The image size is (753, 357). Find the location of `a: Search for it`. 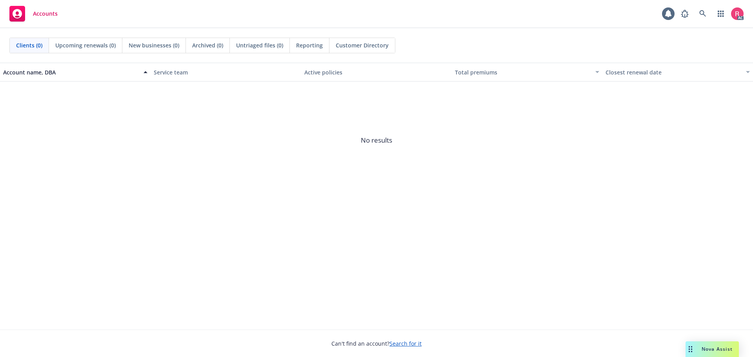

a: Search for it is located at coordinates (406, 344).